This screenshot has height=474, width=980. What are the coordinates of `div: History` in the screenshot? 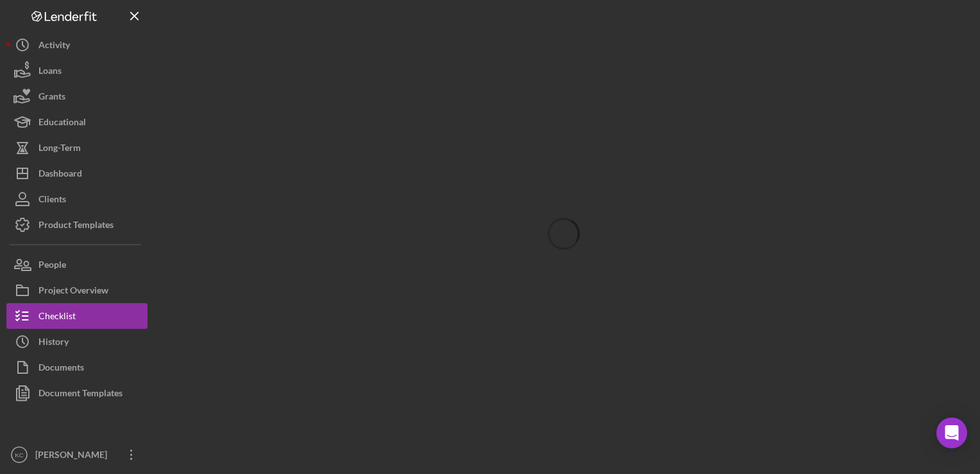 It's located at (53, 343).